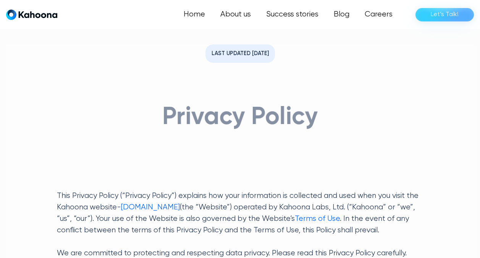 This screenshot has width=480, height=258. I want to click on a: Terms of Use, so click(318, 218).